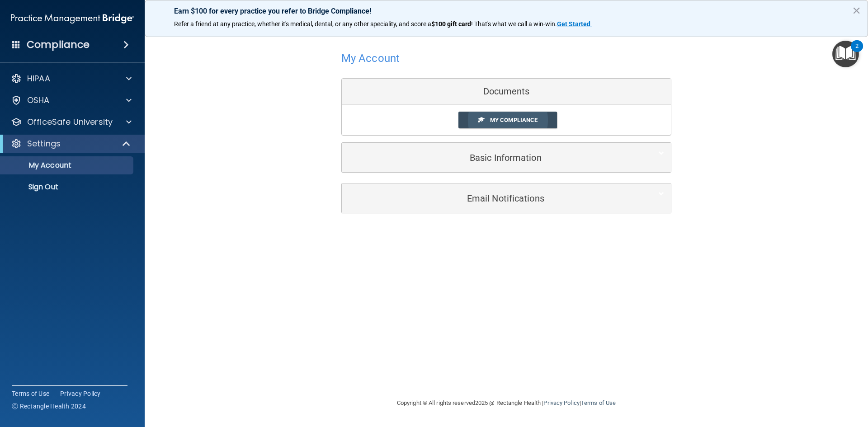 Image resolution: width=868 pixels, height=427 pixels. What do you see at coordinates (514, 24) in the screenshot?
I see `span: ! That's what we call a win-win.` at bounding box center [514, 24].